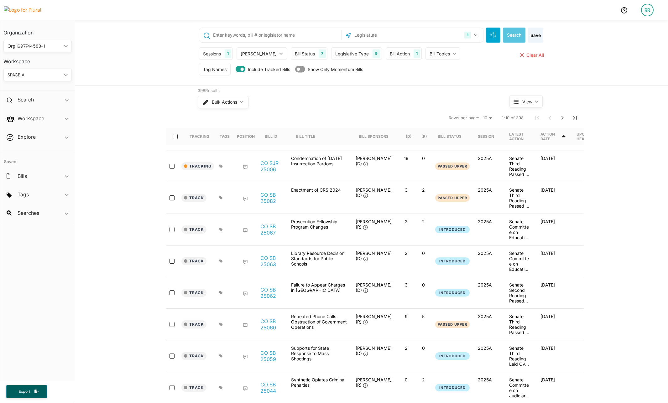  Describe the element at coordinates (172, 230) in the screenshot. I see `input: select-row-state-co-2025a-sb25067` at that location.